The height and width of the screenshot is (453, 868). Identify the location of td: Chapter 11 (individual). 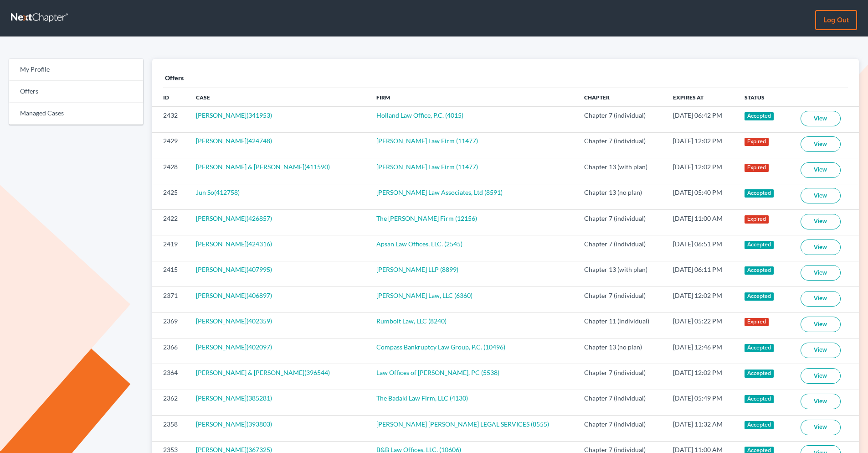
(621, 325).